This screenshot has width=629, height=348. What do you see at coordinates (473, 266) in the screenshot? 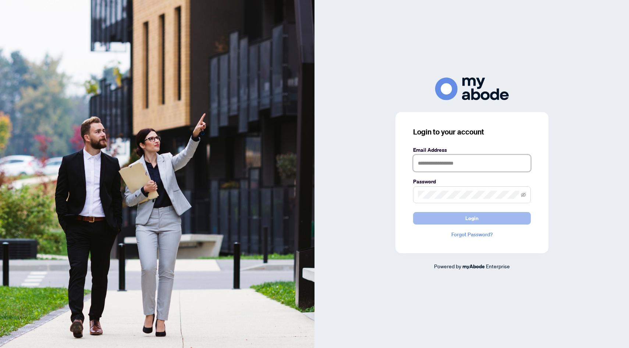
I see `a: myAbode` at bounding box center [473, 266].